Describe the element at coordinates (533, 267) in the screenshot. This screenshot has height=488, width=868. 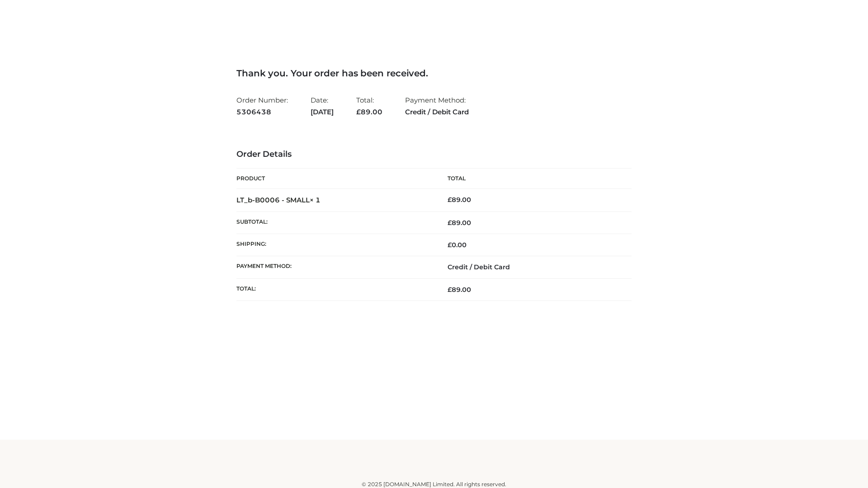
I see `td: Credit / Debit Card` at that location.